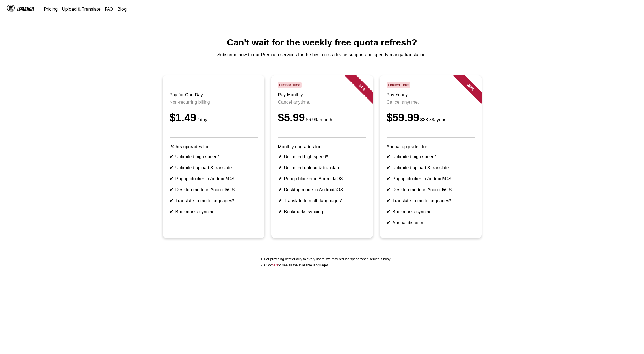 The height and width of the screenshot is (354, 644). Describe the element at coordinates (431, 118) in the screenshot. I see `div: $59.99` at that location.